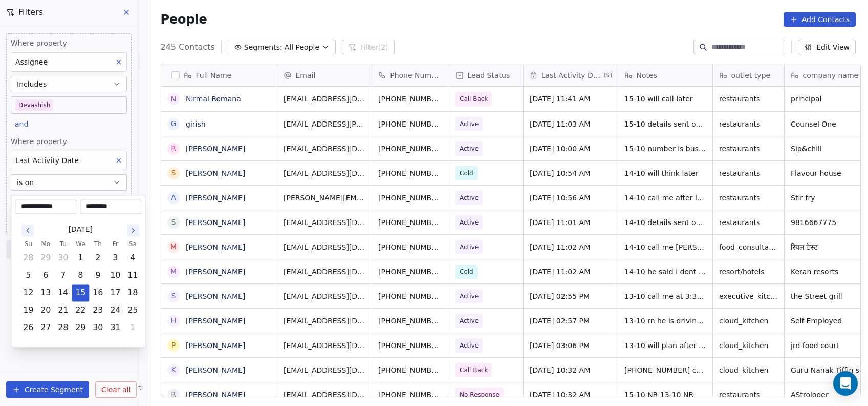 This screenshot has width=868, height=406. Describe the element at coordinates (80, 275) in the screenshot. I see `button: Wednesday, October 8th, 2025` at that location.